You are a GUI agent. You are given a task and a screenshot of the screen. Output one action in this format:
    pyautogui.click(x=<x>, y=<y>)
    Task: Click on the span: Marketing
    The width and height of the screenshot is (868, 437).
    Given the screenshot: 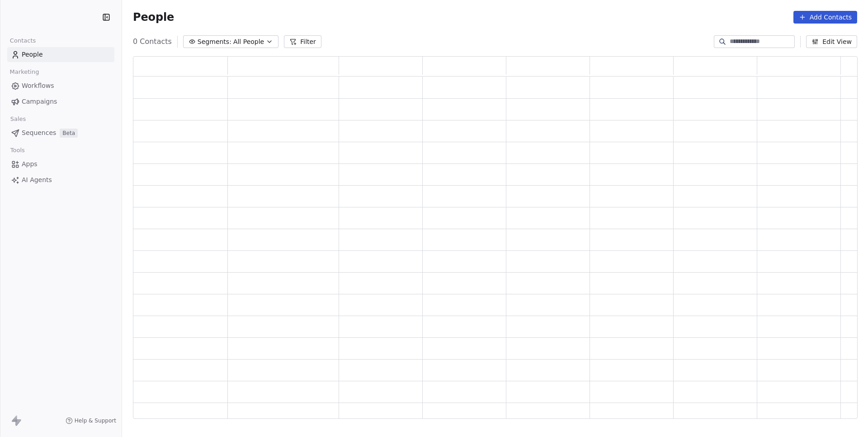 What is the action you would take?
    pyautogui.click(x=24, y=72)
    